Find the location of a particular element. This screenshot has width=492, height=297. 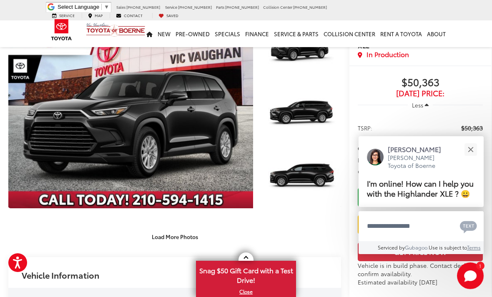

span: Select Language is located at coordinates (78, 7).